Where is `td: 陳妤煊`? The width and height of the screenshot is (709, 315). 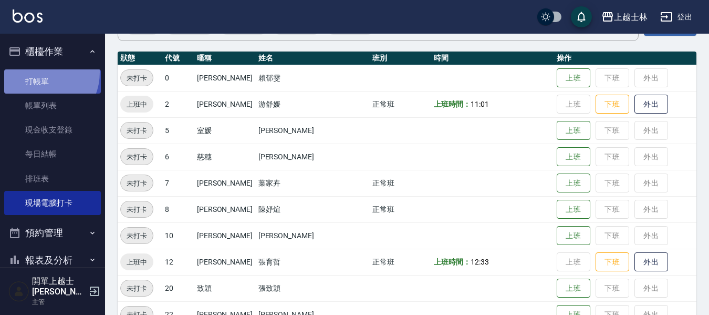
td: 陳妤煊 is located at coordinates (313, 209).